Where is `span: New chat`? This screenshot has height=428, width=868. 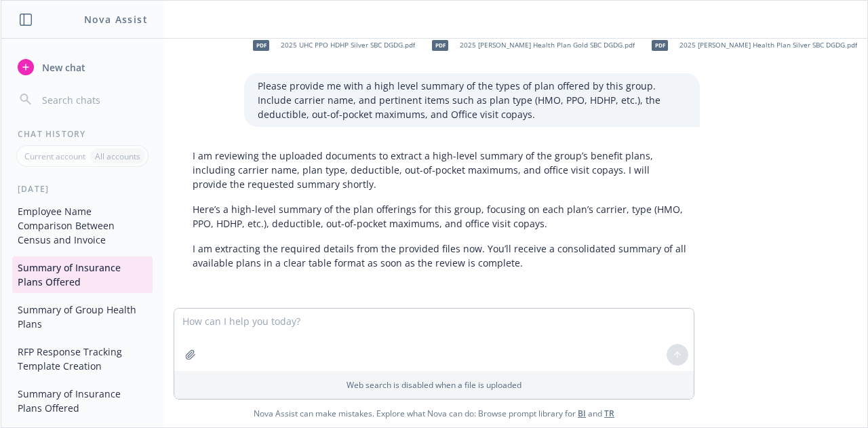 span: New chat is located at coordinates (63, 67).